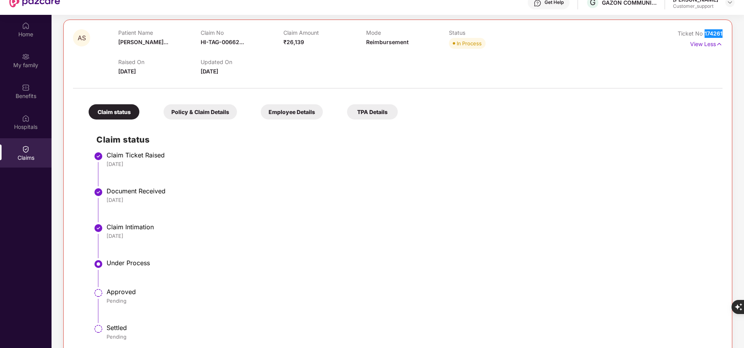 This screenshot has height=348, width=744. I want to click on img: svg+xml;base64,PHN2ZyB4bWxucz0iaHR0cDovL3d3dy53My5vcmcvMjAwMC9zdmciIHdpZHRoPSIxNyIgaGVpZ2h0PSIxNy..., so click(719, 44).